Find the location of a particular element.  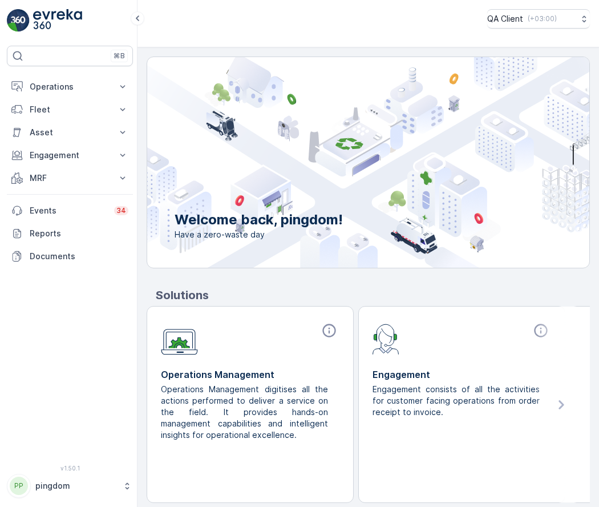

div: PP is located at coordinates (19, 486).